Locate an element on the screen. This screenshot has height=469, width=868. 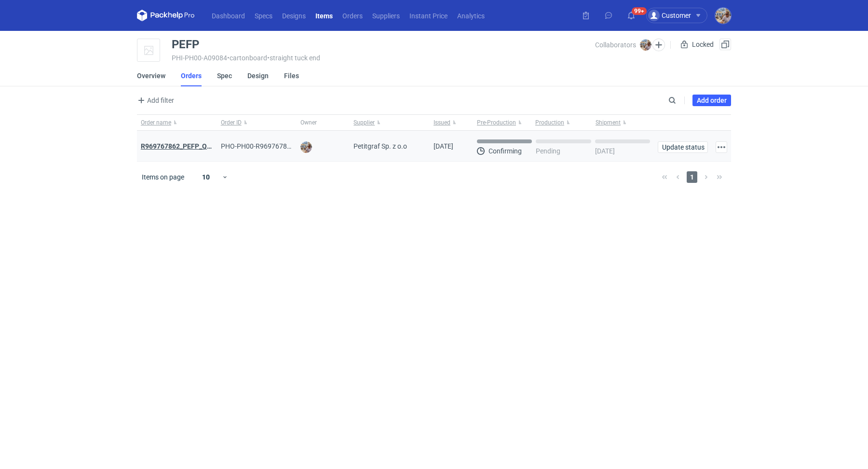
span: • straight tuck end is located at coordinates (294, 57).